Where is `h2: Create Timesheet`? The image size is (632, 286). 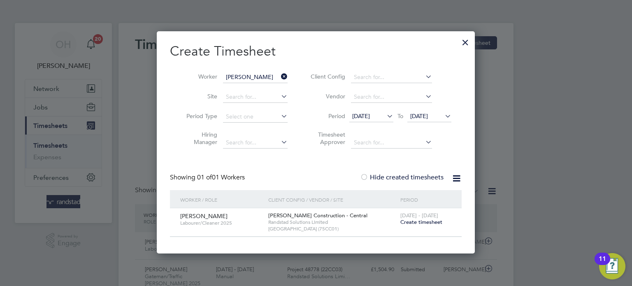
h2: Create Timesheet is located at coordinates (316, 51).